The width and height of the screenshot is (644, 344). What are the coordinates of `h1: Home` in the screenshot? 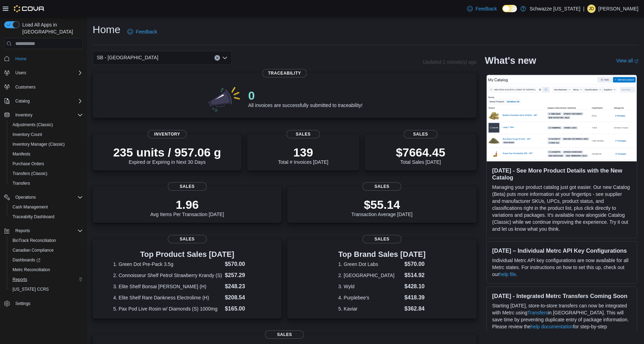 It's located at (107, 30).